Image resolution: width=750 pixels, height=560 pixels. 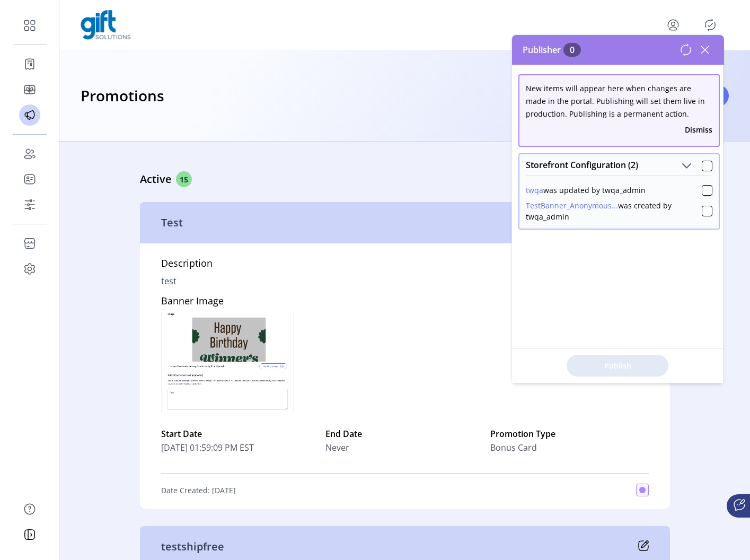 I want to click on button: Storefront Configuration (2), so click(x=687, y=166).